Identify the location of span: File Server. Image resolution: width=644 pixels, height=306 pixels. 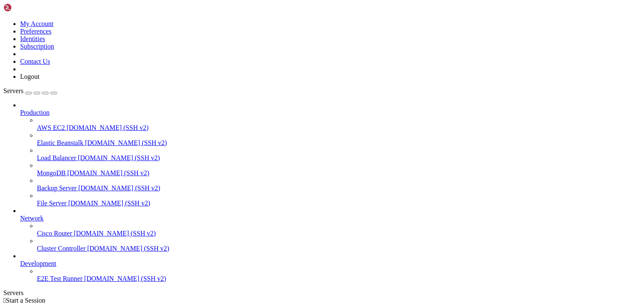
(51, 203).